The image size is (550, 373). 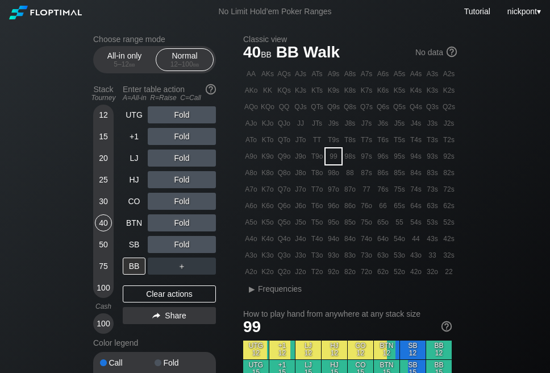 What do you see at coordinates (416, 156) in the screenshot?
I see `div: 94s` at bounding box center [416, 156].